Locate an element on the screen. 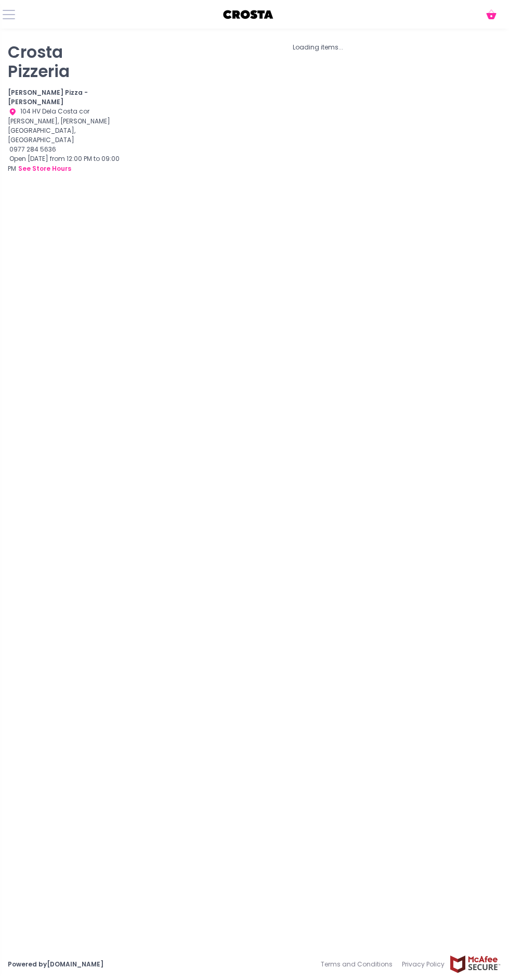 This screenshot has width=509, height=980. div: Loading items... is located at coordinates (319, 47).